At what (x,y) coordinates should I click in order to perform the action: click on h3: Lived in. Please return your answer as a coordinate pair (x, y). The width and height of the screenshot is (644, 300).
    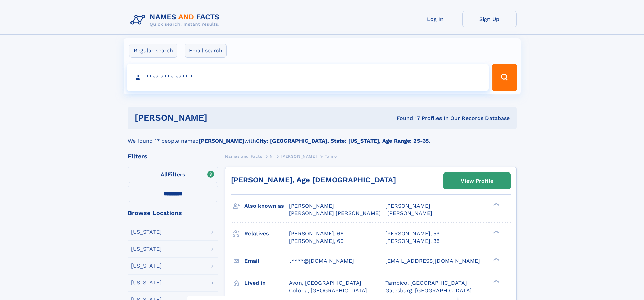
    Looking at the image, I should click on (267, 283).